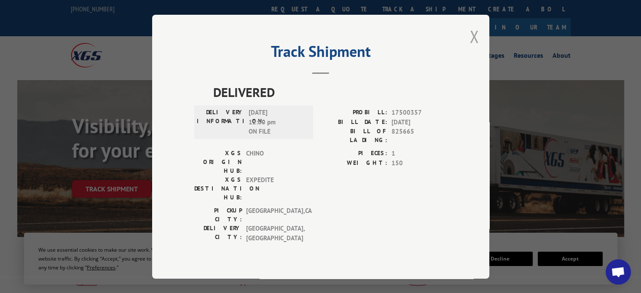 The height and width of the screenshot is (293, 641). What do you see at coordinates (618, 272) in the screenshot?
I see `a: Open chat` at bounding box center [618, 272].